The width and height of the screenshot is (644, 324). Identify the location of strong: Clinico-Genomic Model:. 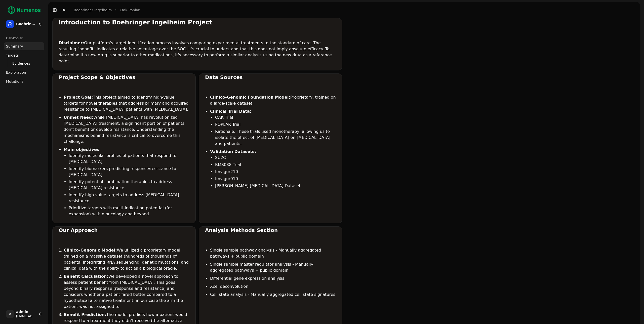
(90, 250).